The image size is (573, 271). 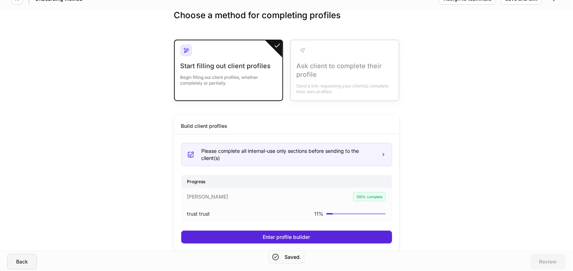 What do you see at coordinates (228, 78) in the screenshot?
I see `div: Begin filling out client profiles, whether completely or partially.` at bounding box center [228, 78].